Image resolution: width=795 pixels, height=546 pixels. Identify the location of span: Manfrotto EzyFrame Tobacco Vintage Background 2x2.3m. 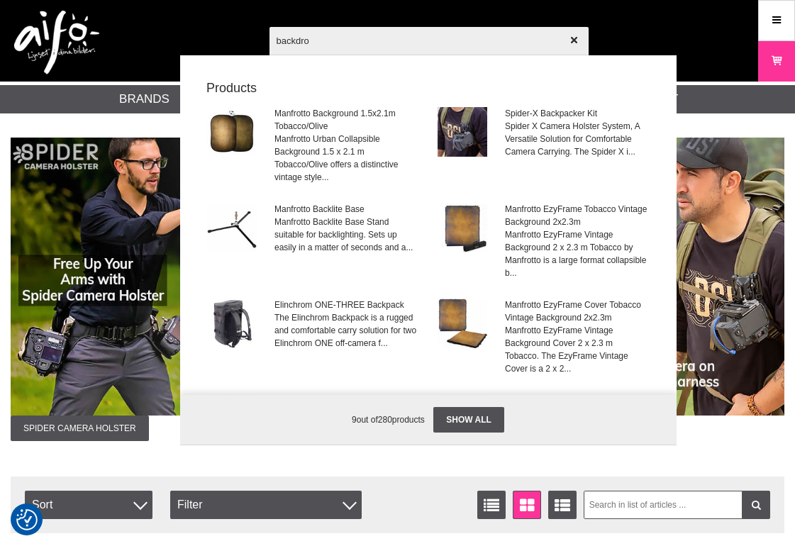
(576, 215).